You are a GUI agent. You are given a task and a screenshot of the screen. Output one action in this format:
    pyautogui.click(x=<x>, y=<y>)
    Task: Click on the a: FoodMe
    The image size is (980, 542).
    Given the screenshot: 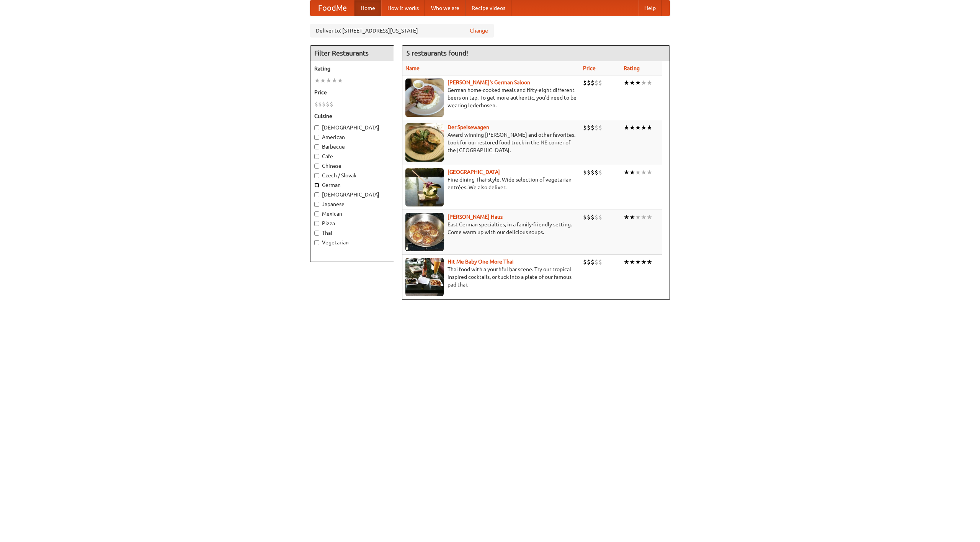 What is the action you would take?
    pyautogui.click(x=332, y=8)
    